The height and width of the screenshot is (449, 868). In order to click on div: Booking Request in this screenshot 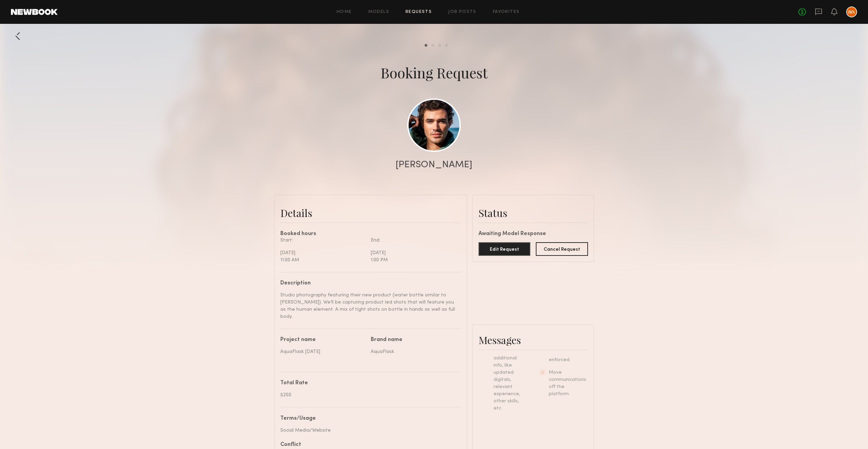, I will do `click(434, 73)`.